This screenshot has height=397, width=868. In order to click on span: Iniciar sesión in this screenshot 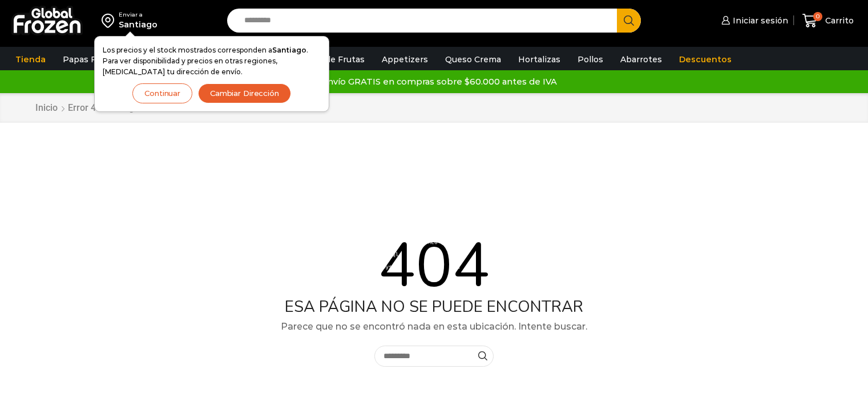, I will do `click(759, 21)`.